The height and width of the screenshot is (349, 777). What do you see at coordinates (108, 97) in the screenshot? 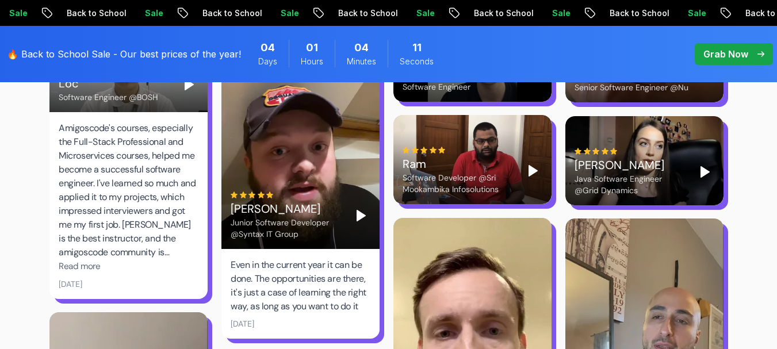
I see `div: Software Engineer @BOSH` at bounding box center [108, 97].